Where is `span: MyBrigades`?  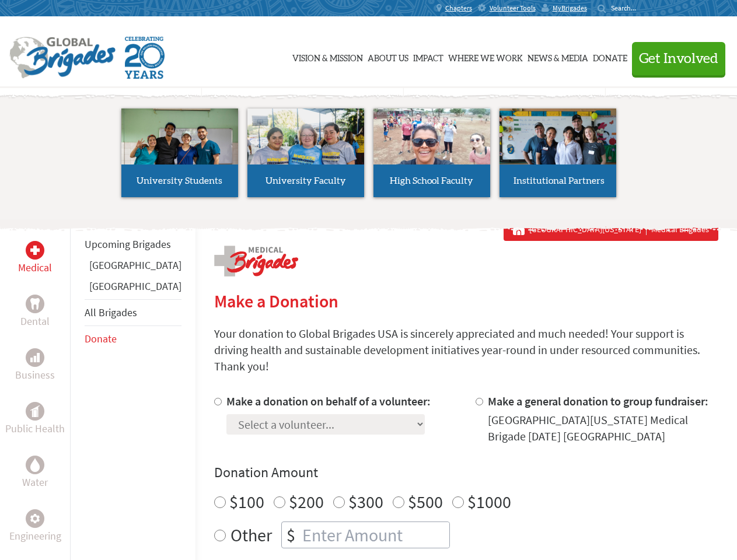
span: MyBrigades is located at coordinates (569, 8).